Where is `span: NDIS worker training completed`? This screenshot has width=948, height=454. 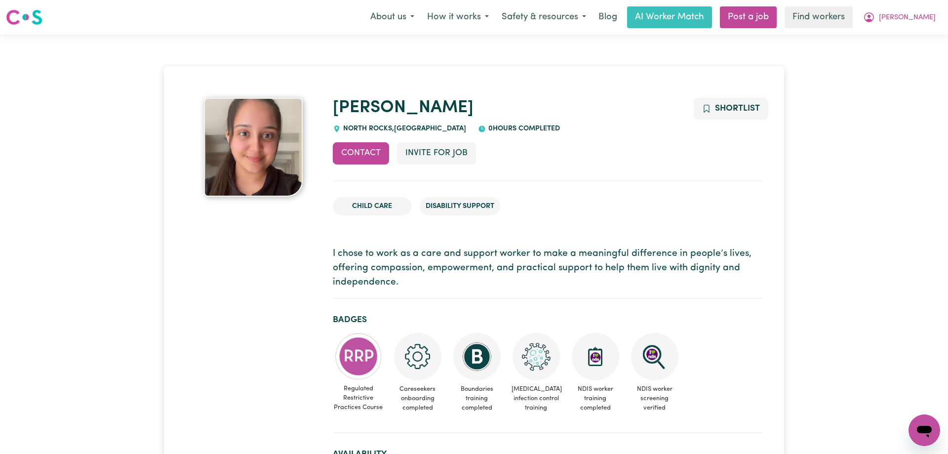 span: NDIS worker training completed is located at coordinates (596, 399).